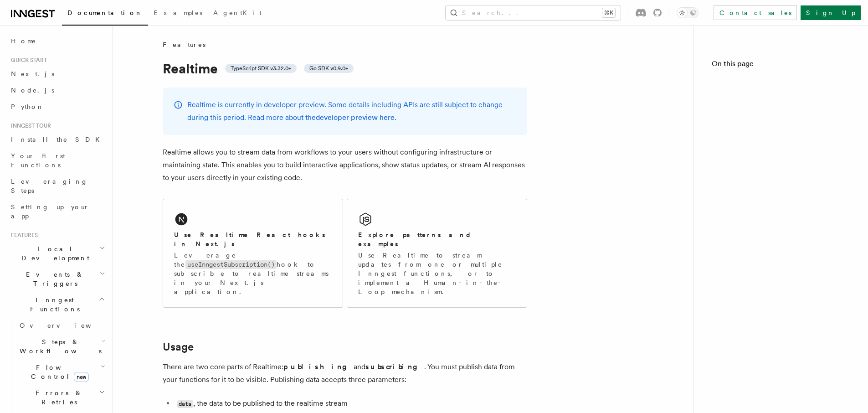  I want to click on span: Documentation, so click(105, 13).